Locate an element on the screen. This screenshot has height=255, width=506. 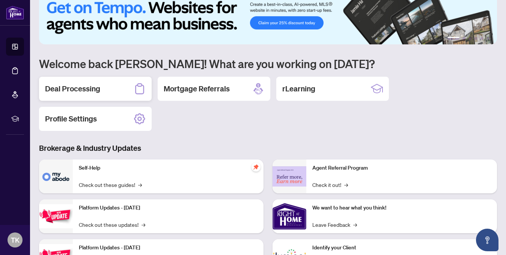
a: Check out these guides!→ is located at coordinates (110, 184).